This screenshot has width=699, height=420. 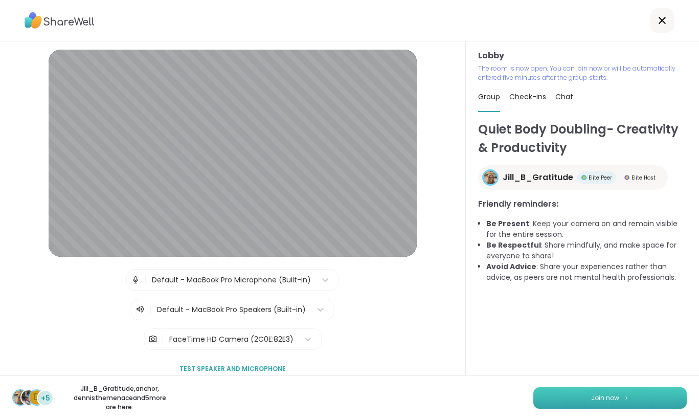 What do you see at coordinates (583, 56) in the screenshot?
I see `h3: Lobby` at bounding box center [583, 56].